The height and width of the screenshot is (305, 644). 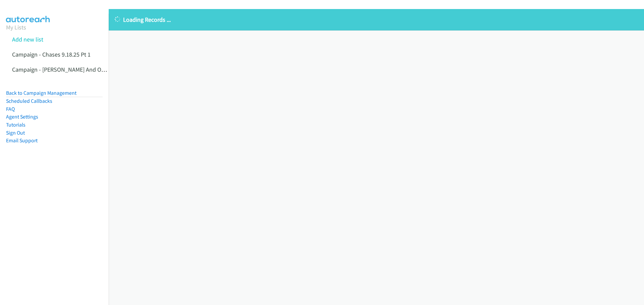 What do you see at coordinates (10, 109) in the screenshot?
I see `a: FAQ` at bounding box center [10, 109].